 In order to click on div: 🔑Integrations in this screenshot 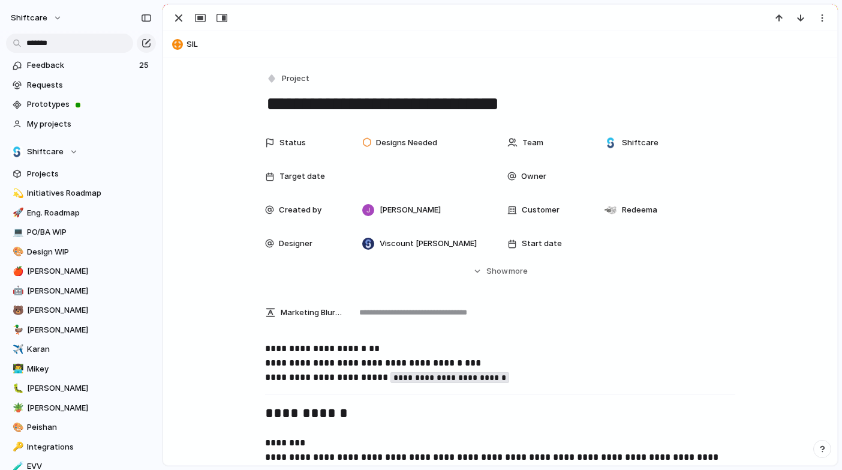, I will do `click(81, 447)`.